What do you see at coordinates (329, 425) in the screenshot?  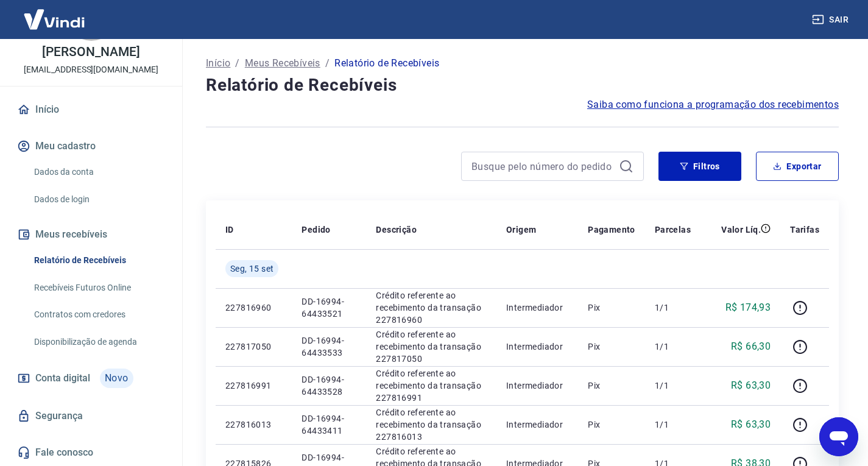 I see `p: DD-16994-64433411` at bounding box center [329, 425].